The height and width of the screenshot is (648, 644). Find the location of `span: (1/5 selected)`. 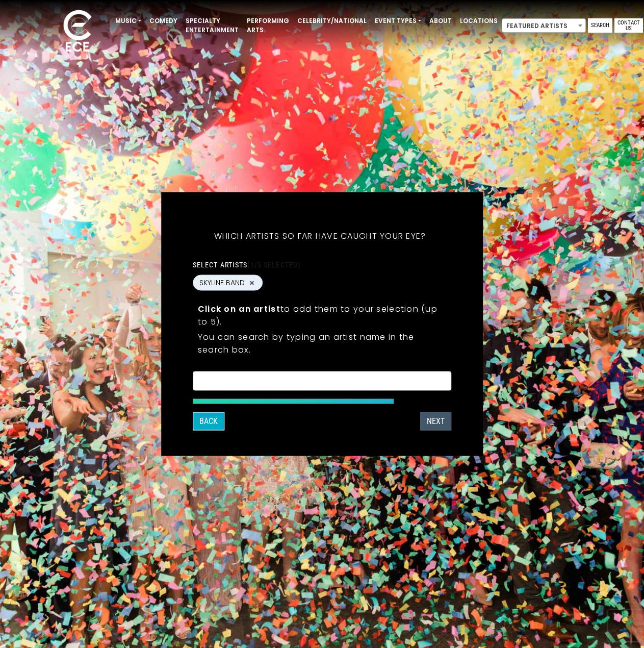

span: (1/5 selected) is located at coordinates (274, 265).